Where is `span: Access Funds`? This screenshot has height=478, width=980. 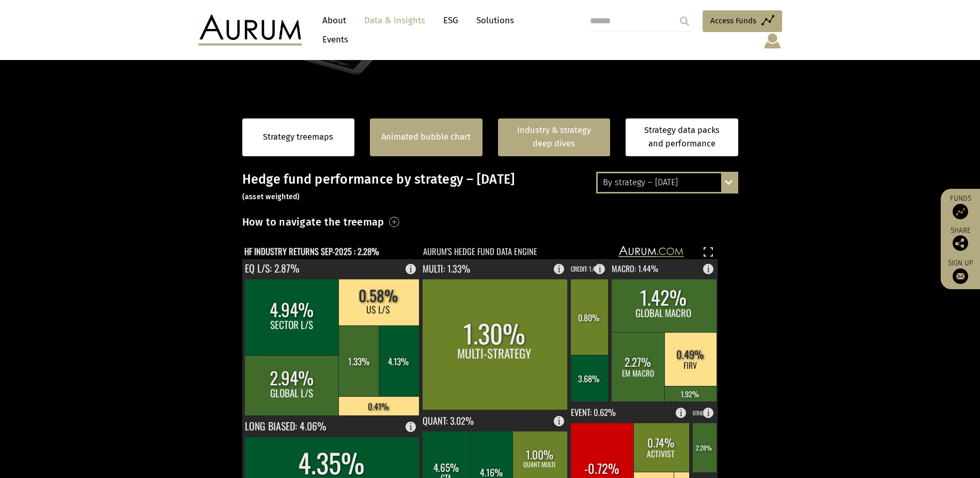
span: Access Funds is located at coordinates (733, 20).